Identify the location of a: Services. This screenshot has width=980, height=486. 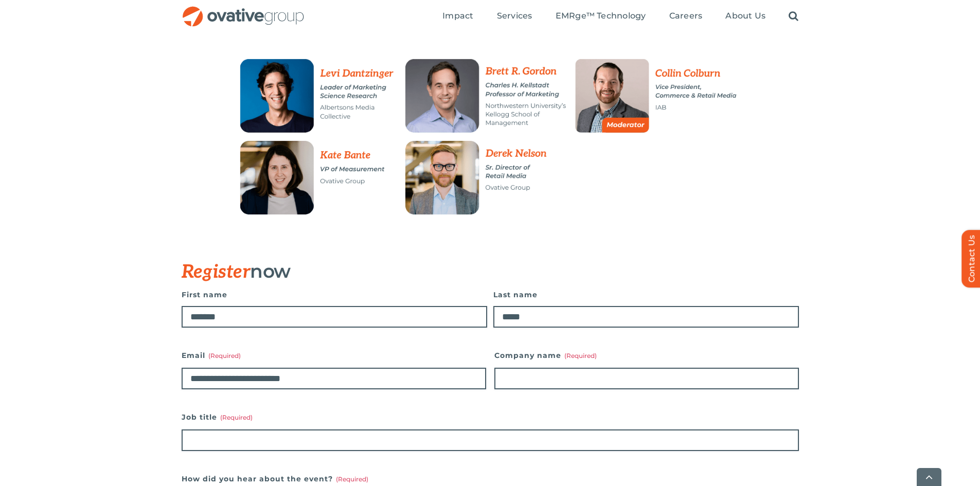
(514, 16).